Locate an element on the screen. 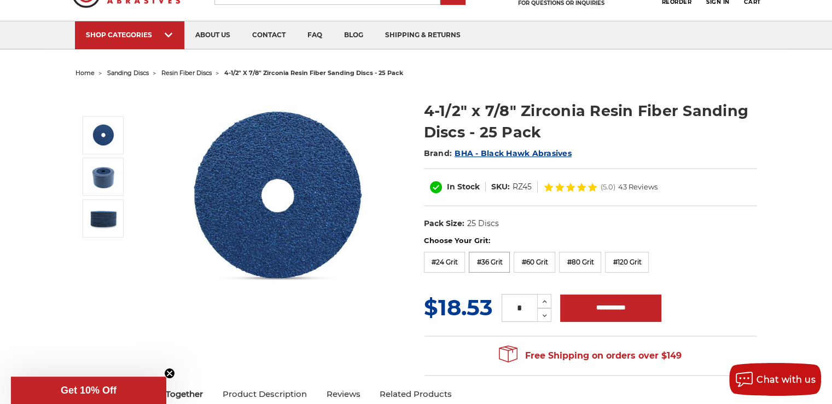 Image resolution: width=832 pixels, height=404 pixels. span: BHA - Black Hawk Abrasives is located at coordinates (513, 153).